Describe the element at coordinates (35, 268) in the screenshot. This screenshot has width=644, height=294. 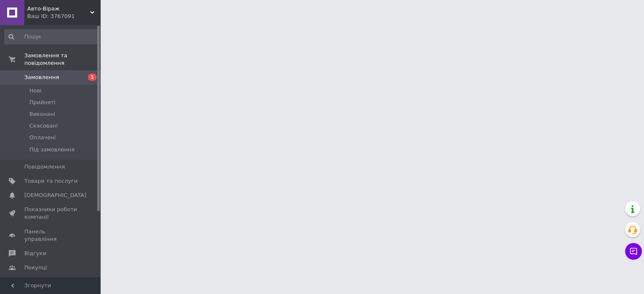
I see `span: Покупці` at that location.